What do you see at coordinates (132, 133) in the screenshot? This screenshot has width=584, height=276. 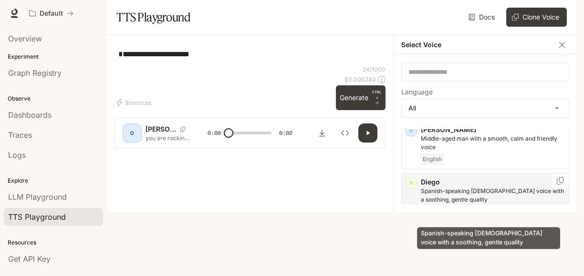 I see `div: O` at bounding box center [132, 133].